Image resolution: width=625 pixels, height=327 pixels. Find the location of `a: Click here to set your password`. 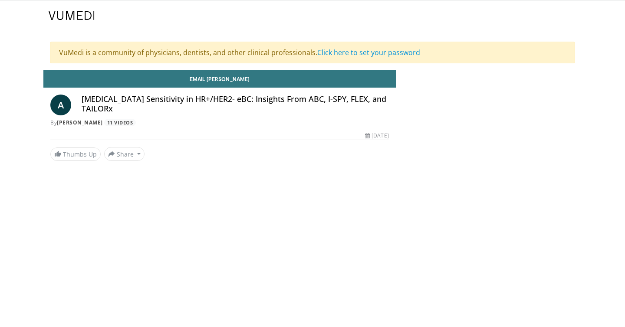

a: Click here to set your password is located at coordinates (368, 52).